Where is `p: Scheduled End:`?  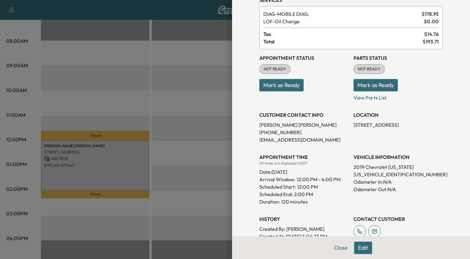 p: Scheduled End: is located at coordinates (276, 194).